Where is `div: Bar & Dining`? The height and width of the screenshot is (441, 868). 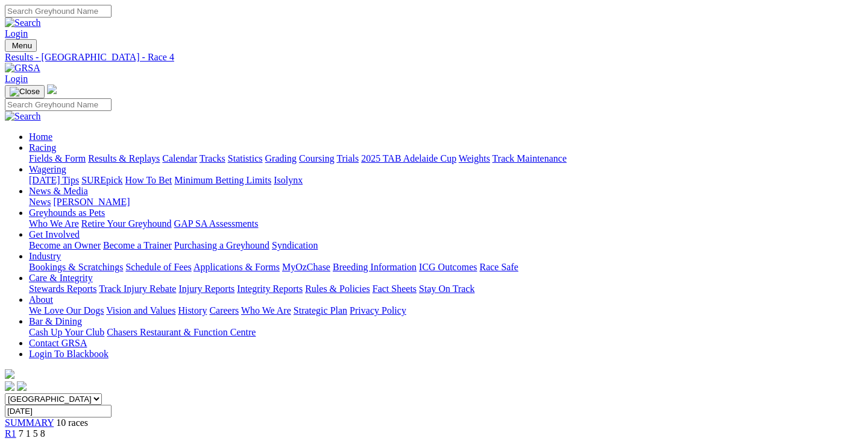
div: Bar & Dining is located at coordinates (442, 332).